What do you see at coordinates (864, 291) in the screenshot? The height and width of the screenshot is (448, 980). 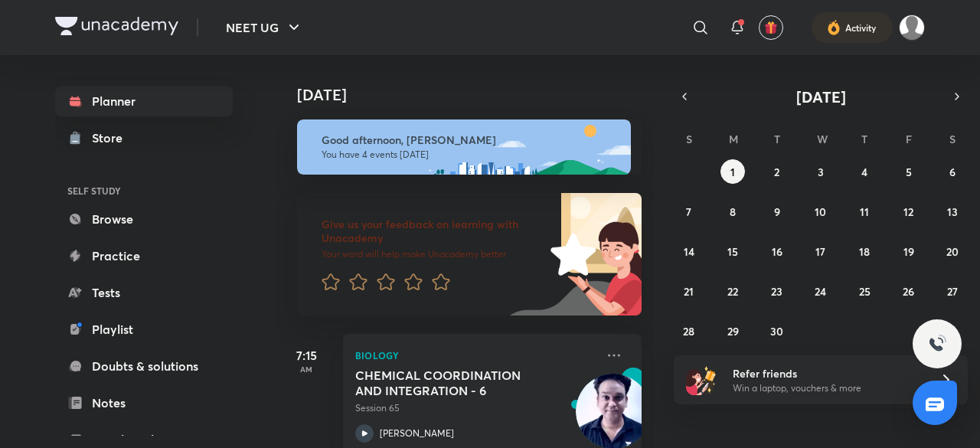 I see `abbr: September 25, 2025` at bounding box center [864, 291].